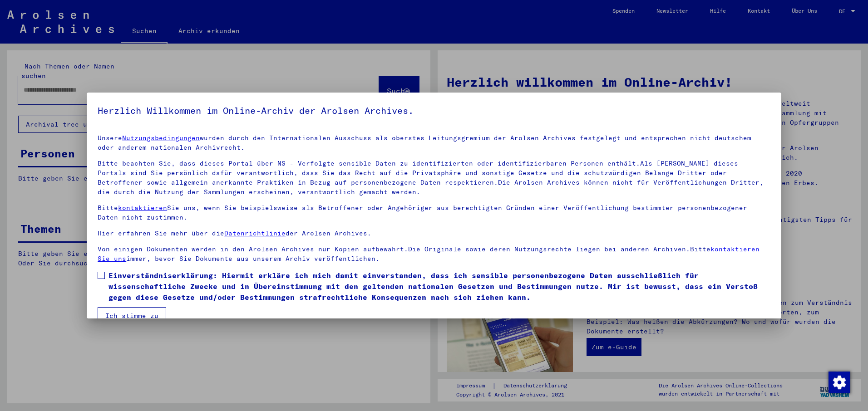 This screenshot has height=411, width=868. I want to click on a: kontaktieren Sie uns, so click(429, 254).